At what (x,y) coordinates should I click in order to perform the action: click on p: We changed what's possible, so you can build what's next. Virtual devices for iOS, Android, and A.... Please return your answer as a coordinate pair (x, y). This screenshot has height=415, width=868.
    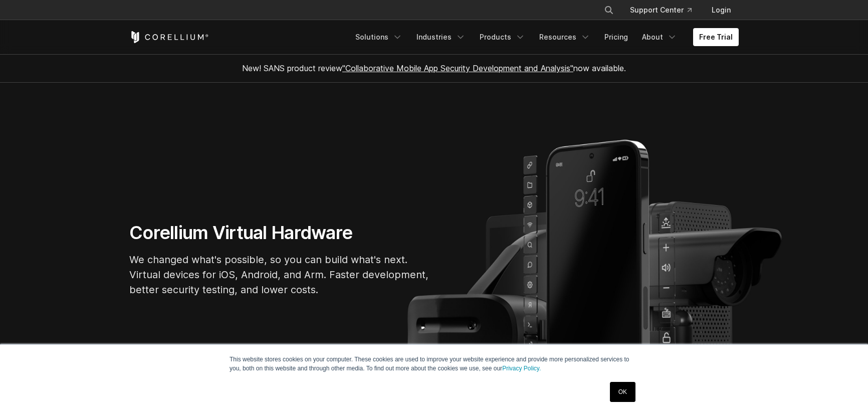
    Looking at the image, I should click on (280, 274).